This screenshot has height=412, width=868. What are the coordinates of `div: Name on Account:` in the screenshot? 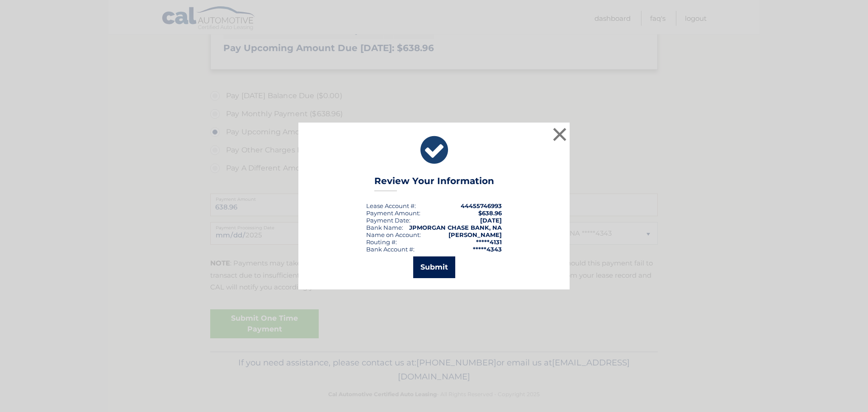 It's located at (393, 235).